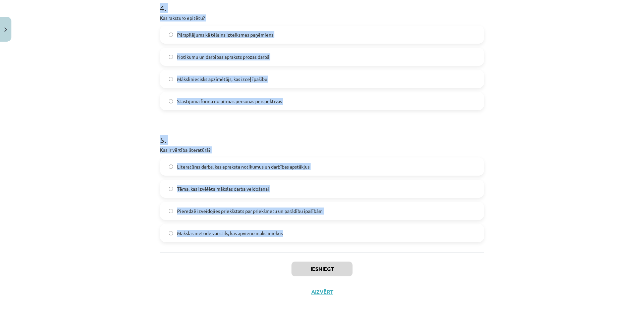 This screenshot has height=320, width=644. I want to click on span: Pārspīlējums kā tēlains izteiksmes paņēmiens, so click(225, 35).